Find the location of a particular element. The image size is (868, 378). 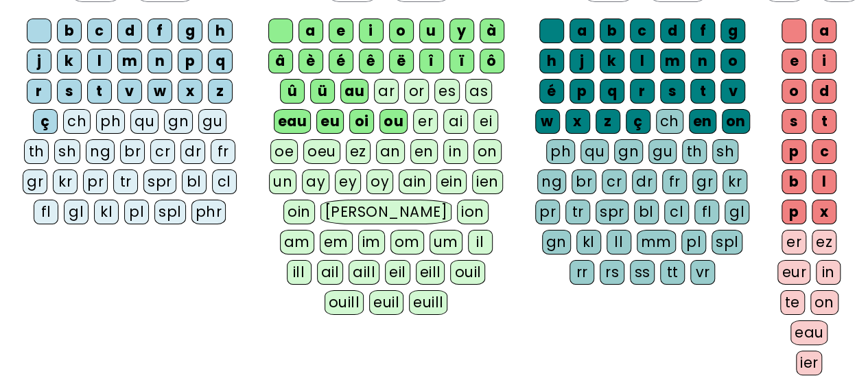

div: ai is located at coordinates (456, 121).